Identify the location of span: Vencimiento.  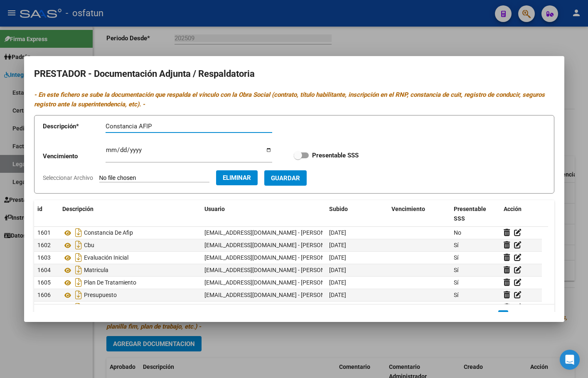
(408, 209).